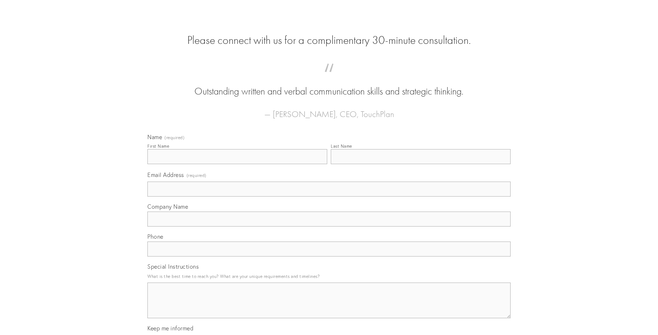  Describe the element at coordinates (155, 137) in the screenshot. I see `span: Name` at that location.